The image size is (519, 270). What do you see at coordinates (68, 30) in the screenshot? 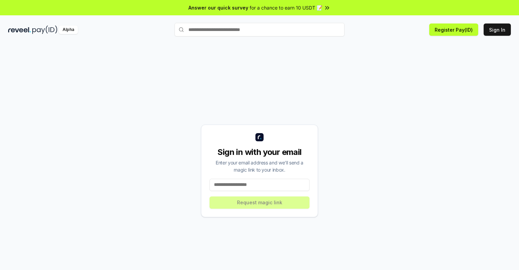
I see `div: Alpha` at bounding box center [68, 30].